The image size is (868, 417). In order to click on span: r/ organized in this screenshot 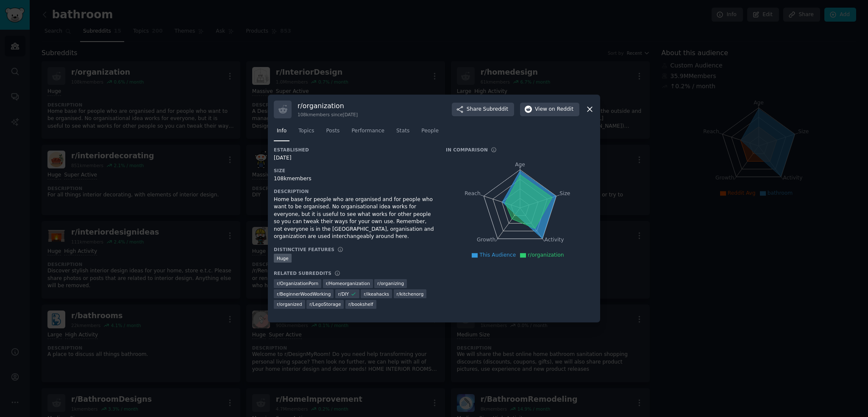, I will do `click(290, 304)`.